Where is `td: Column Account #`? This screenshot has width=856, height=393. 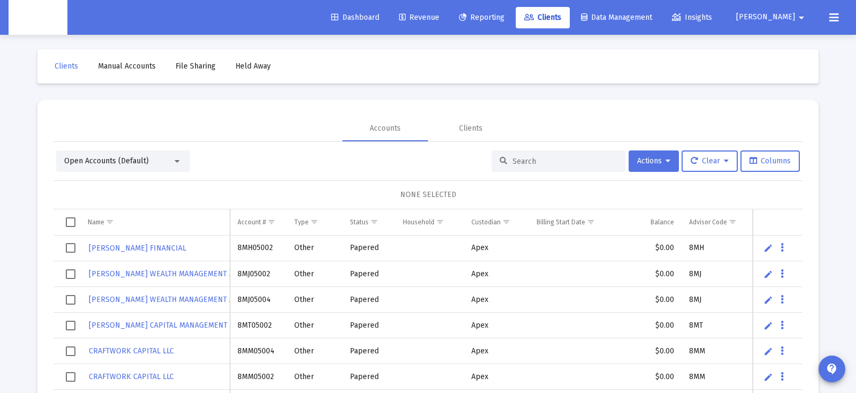 td: Column Account # is located at coordinates (258, 222).